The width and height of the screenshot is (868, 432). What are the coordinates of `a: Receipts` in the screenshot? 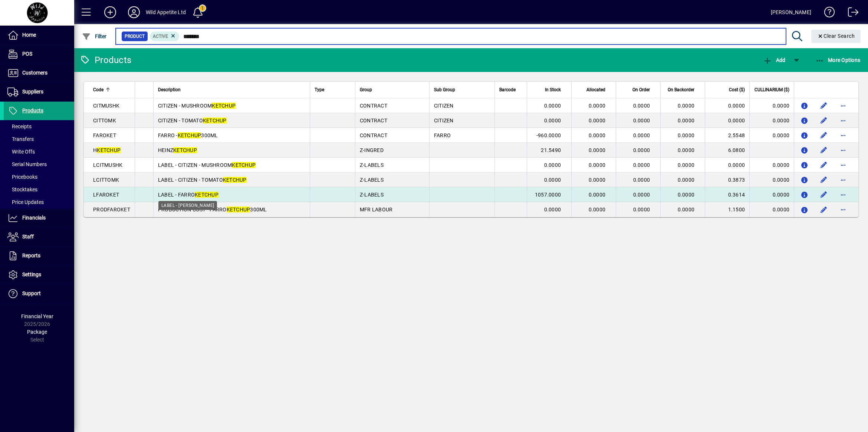 It's located at (39, 127).